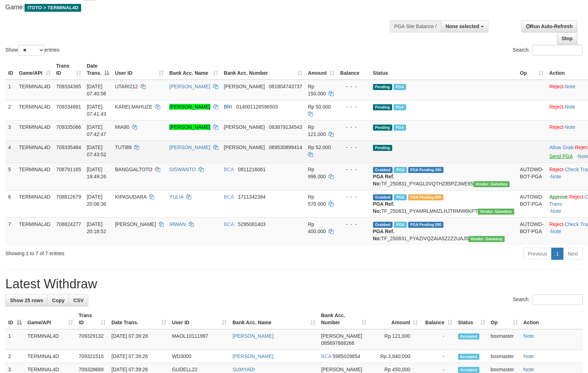 The height and width of the screenshot is (373, 588). What do you see at coordinates (31, 50) in the screenshot?
I see `select: Showentries` at bounding box center [31, 50].